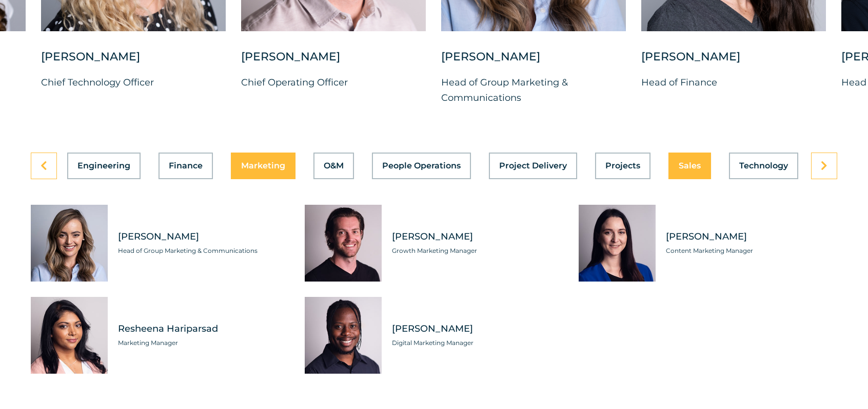  What do you see at coordinates (185, 166) in the screenshot?
I see `span: Finance` at bounding box center [185, 166].